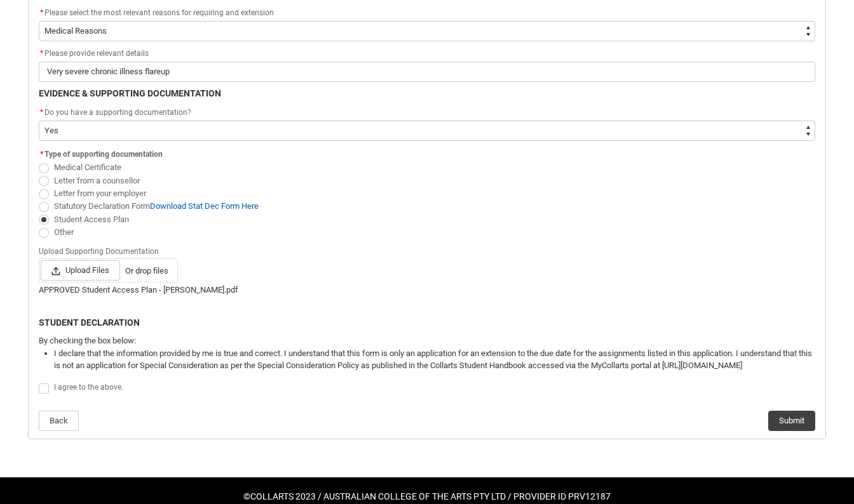 The height and width of the screenshot is (504, 854). What do you see at coordinates (147, 271) in the screenshot?
I see `span: Or drop files` at bounding box center [147, 271].